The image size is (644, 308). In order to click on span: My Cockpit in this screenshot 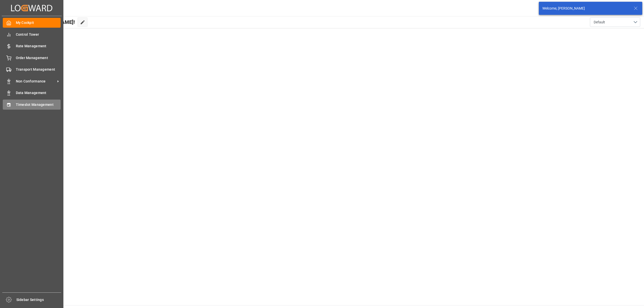, I will do `click(38, 23)`.